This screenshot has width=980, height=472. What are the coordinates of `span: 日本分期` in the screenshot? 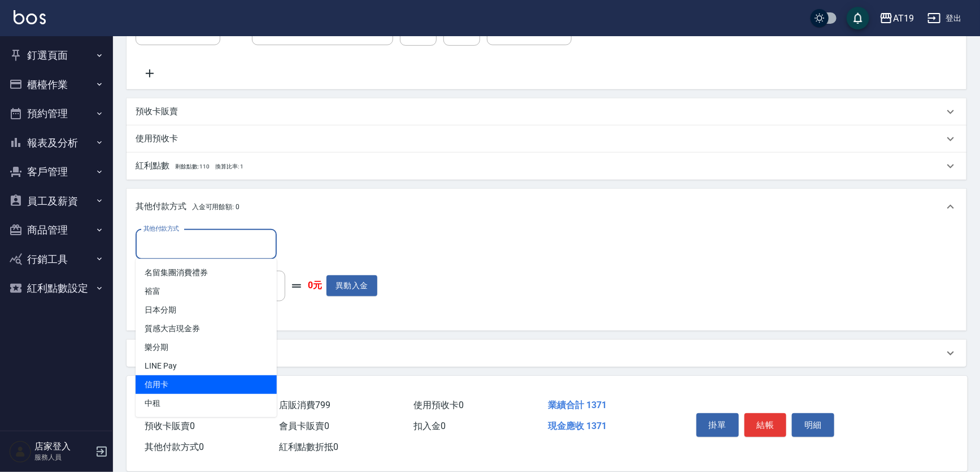 It's located at (206, 310).